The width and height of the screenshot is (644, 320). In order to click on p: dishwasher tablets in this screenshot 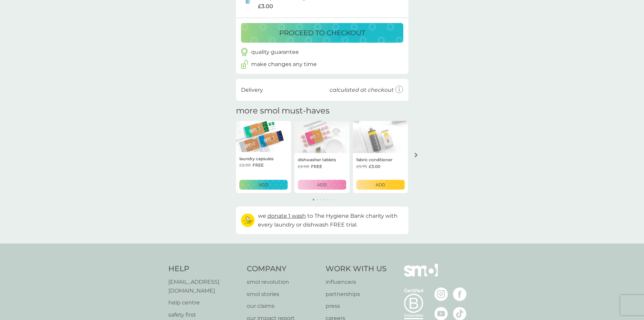, I will do `click(317, 160)`.